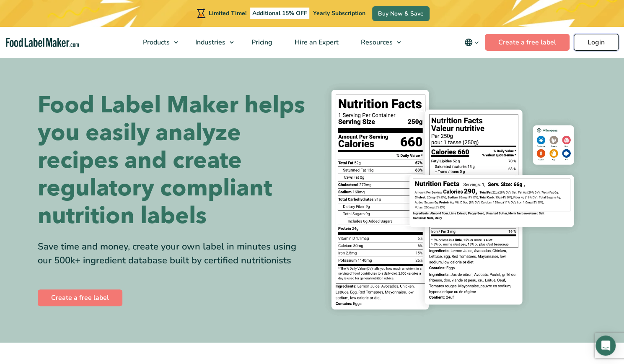 This screenshot has width=624, height=364. What do you see at coordinates (401, 14) in the screenshot?
I see `a: Buy Now & Save` at bounding box center [401, 14].